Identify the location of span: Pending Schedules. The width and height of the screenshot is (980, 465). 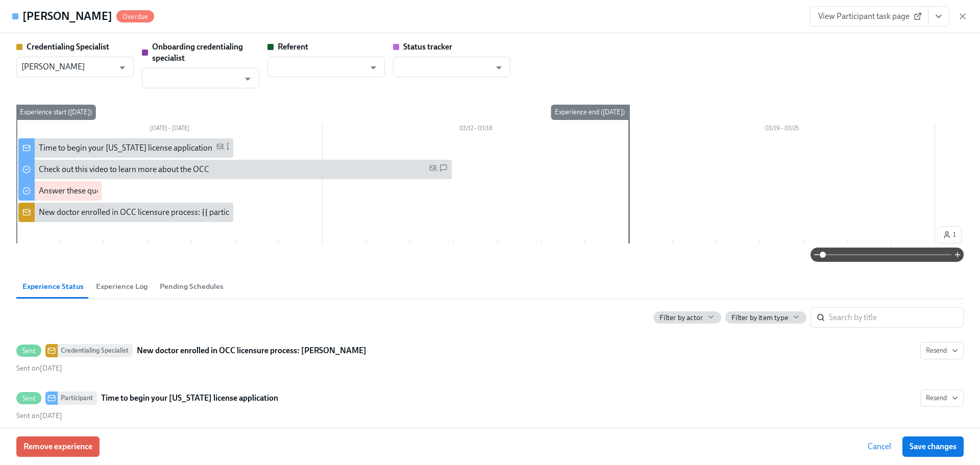
(191, 286).